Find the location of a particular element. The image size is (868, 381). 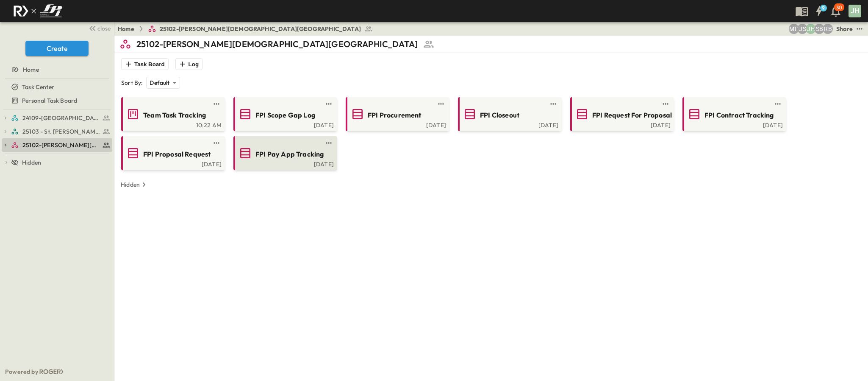

p: Hidden is located at coordinates (130, 185).